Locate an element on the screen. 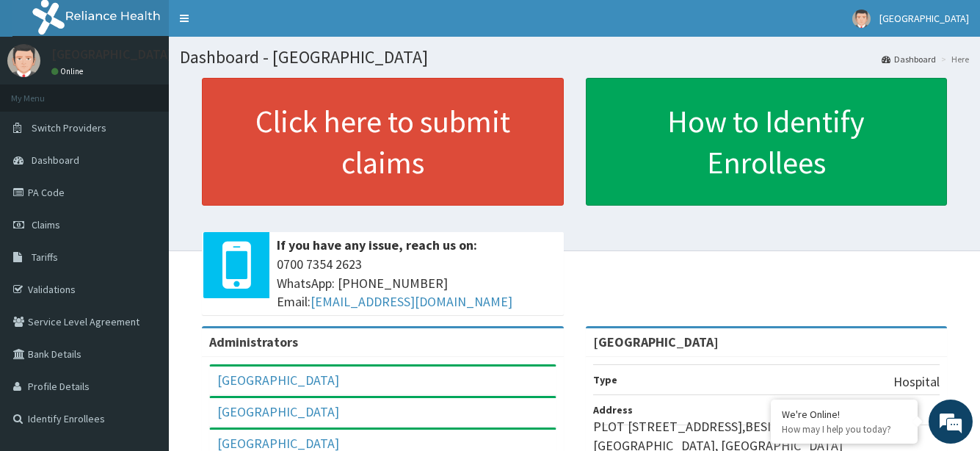 This screenshot has height=451, width=980. a: Dashboard is located at coordinates (909, 59).